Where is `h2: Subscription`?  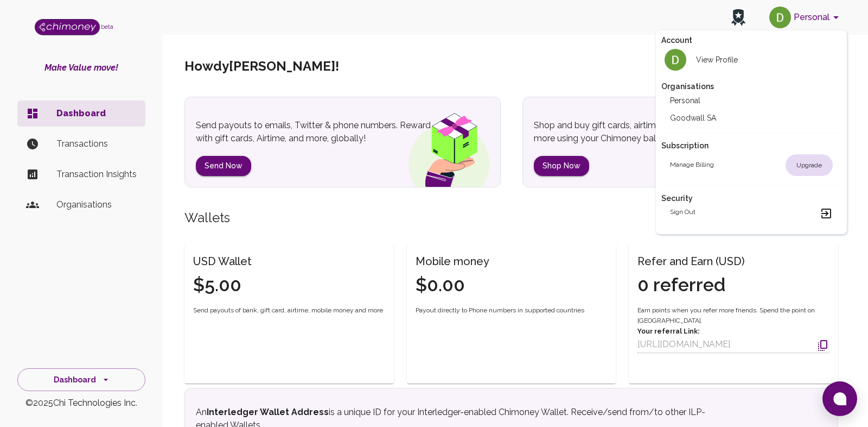 h2: Subscription is located at coordinates (751, 146).